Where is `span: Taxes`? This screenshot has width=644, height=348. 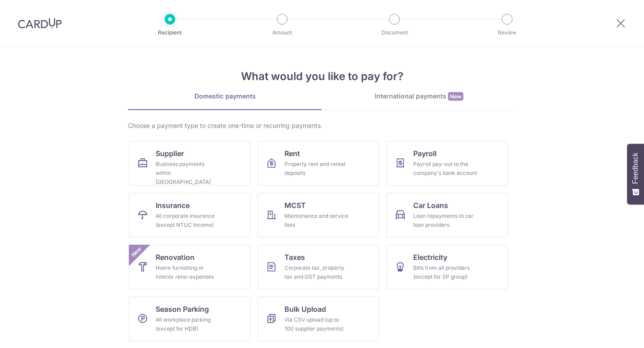 span: Taxes is located at coordinates (295, 257).